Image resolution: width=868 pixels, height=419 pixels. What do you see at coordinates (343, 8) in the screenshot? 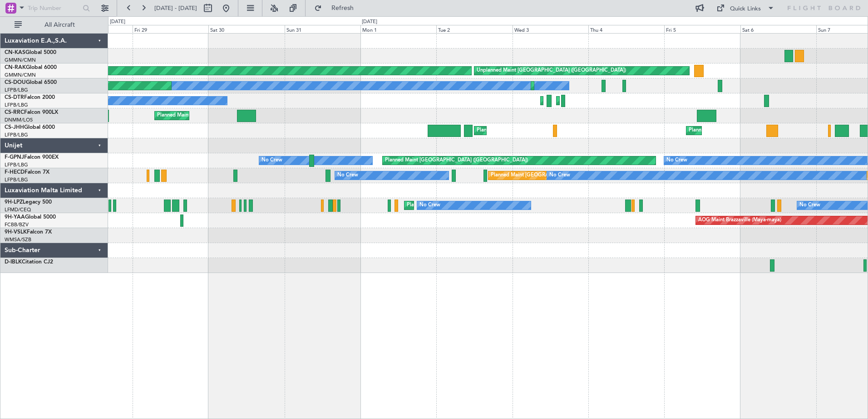
I see `span: Refresh` at bounding box center [343, 8].